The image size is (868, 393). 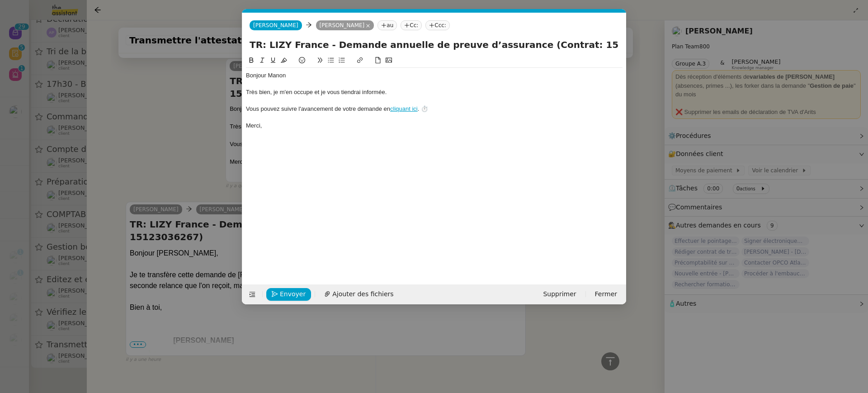 What do you see at coordinates (606, 294) in the screenshot?
I see `span: Fermer` at bounding box center [606, 294].